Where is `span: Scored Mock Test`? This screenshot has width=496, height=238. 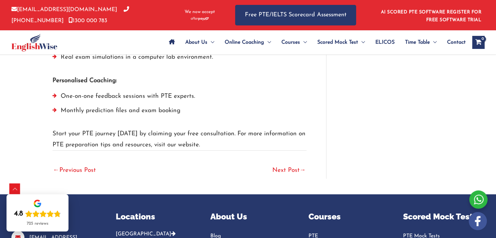 span: Scored Mock Test is located at coordinates (338, 42).